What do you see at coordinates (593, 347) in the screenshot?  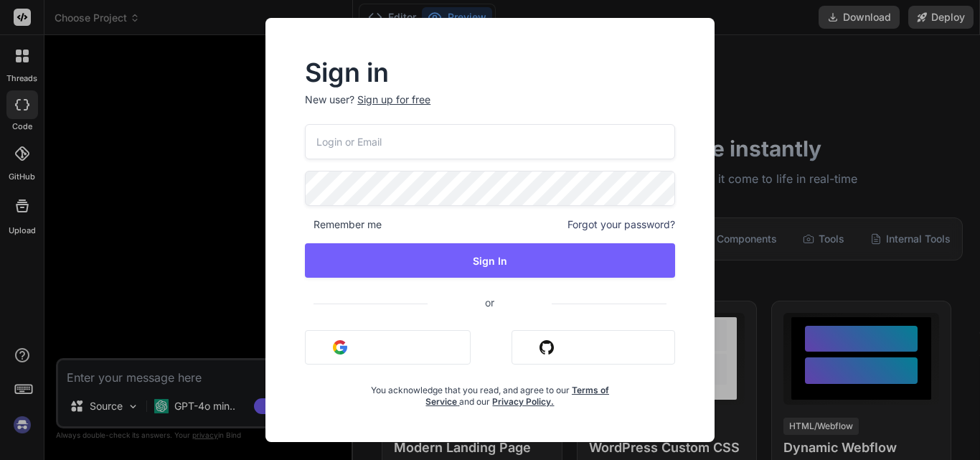 I see `button: Sign in with Github` at bounding box center [593, 347].